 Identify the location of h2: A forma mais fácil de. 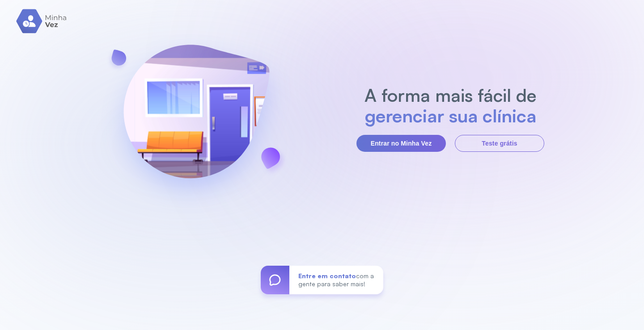
(450, 96).